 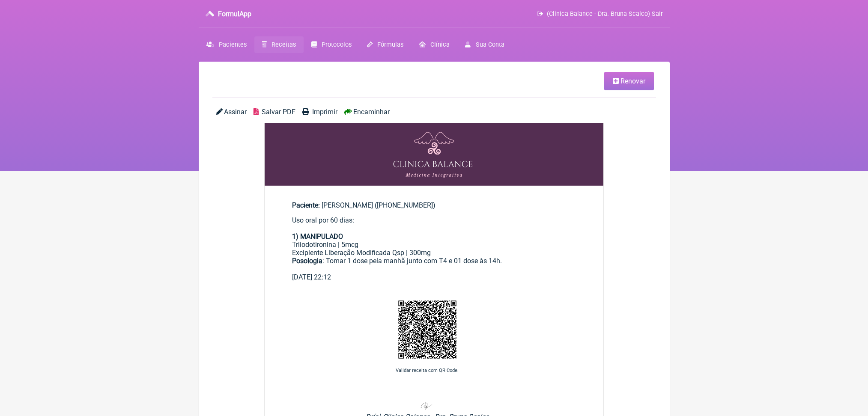 What do you see at coordinates (484, 45) in the screenshot?
I see `a: Sua Conta` at bounding box center [484, 45].